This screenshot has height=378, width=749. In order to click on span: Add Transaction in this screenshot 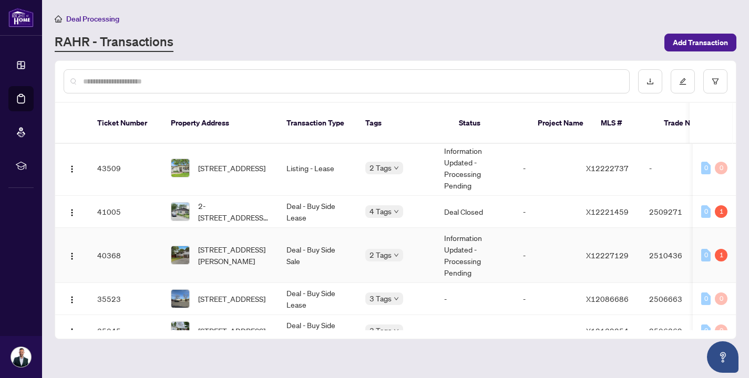, I will do `click(700, 43)`.